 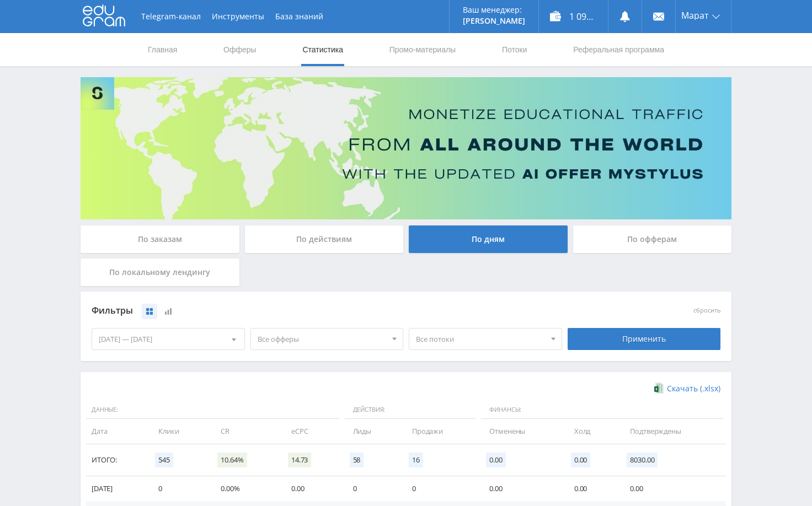 What do you see at coordinates (164, 460) in the screenshot?
I see `span: 545` at bounding box center [164, 460].